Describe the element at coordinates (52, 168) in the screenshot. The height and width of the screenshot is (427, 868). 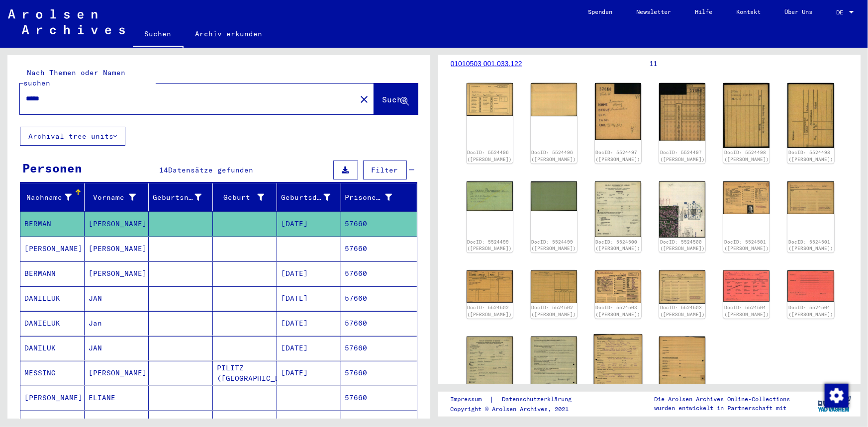
I see `div: Personen` at that location.